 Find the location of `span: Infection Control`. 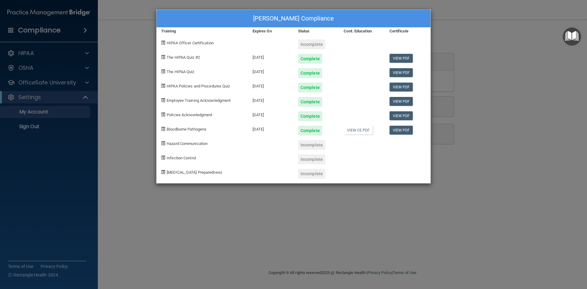

span: Infection Control is located at coordinates (181, 158).